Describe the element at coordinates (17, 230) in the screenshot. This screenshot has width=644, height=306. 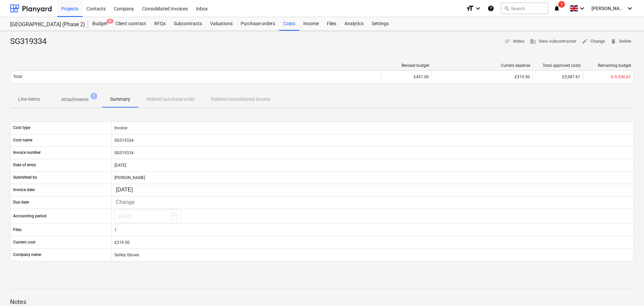
I see `p: Files` at that location.